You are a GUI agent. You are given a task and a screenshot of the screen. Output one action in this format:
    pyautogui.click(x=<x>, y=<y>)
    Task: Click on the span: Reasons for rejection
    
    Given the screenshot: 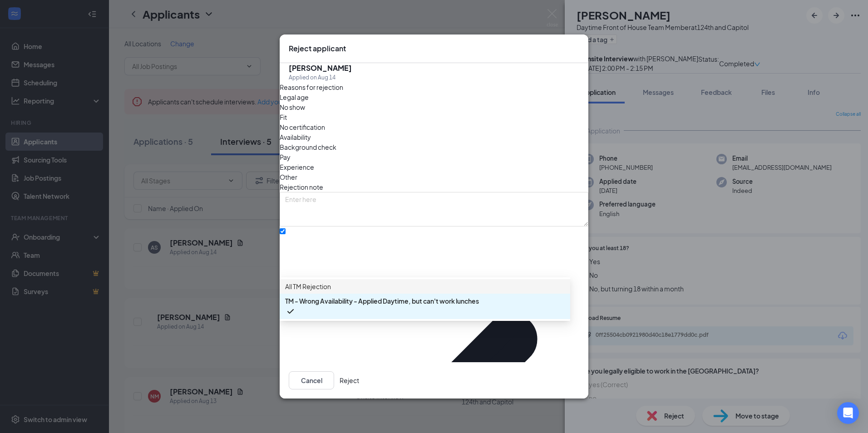 What is the action you would take?
    pyautogui.click(x=312, y=87)
    